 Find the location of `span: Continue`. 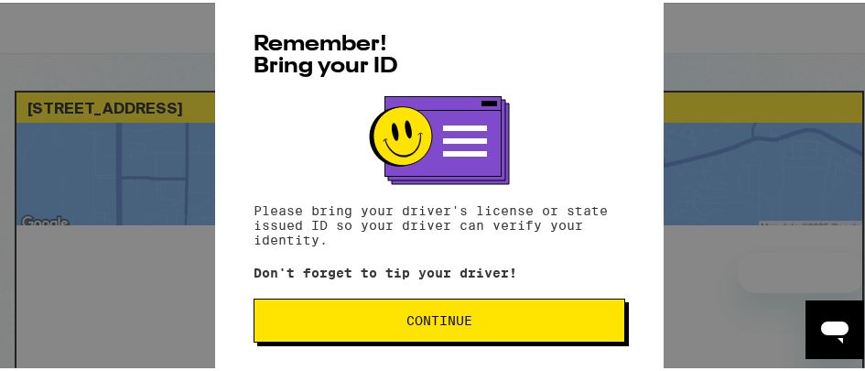

span: Continue is located at coordinates (439, 318).